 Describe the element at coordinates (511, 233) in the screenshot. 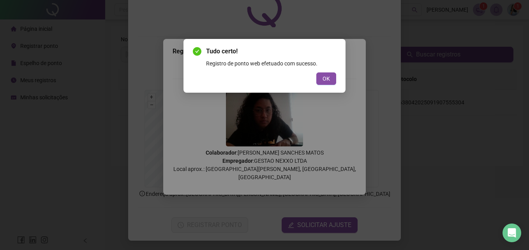

I see `div: Open Intercom Messenger` at that location.